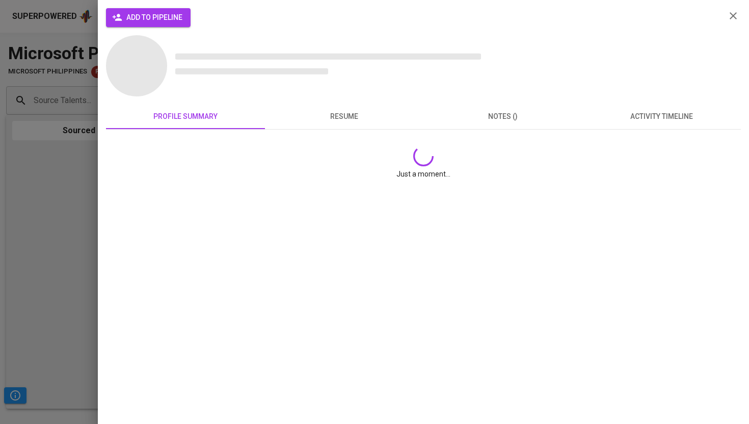  I want to click on span: add to pipeline, so click(148, 17).